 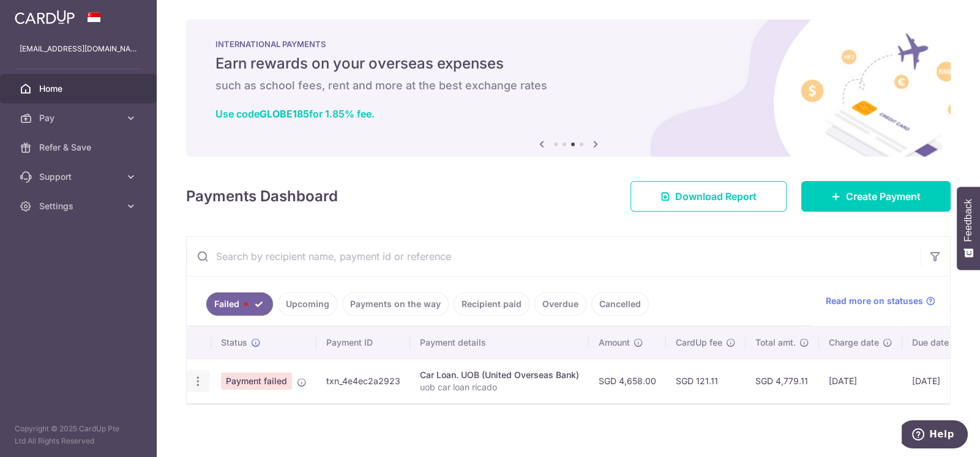 What do you see at coordinates (782, 381) in the screenshot?
I see `td: SGD 4,779.11` at bounding box center [782, 381].